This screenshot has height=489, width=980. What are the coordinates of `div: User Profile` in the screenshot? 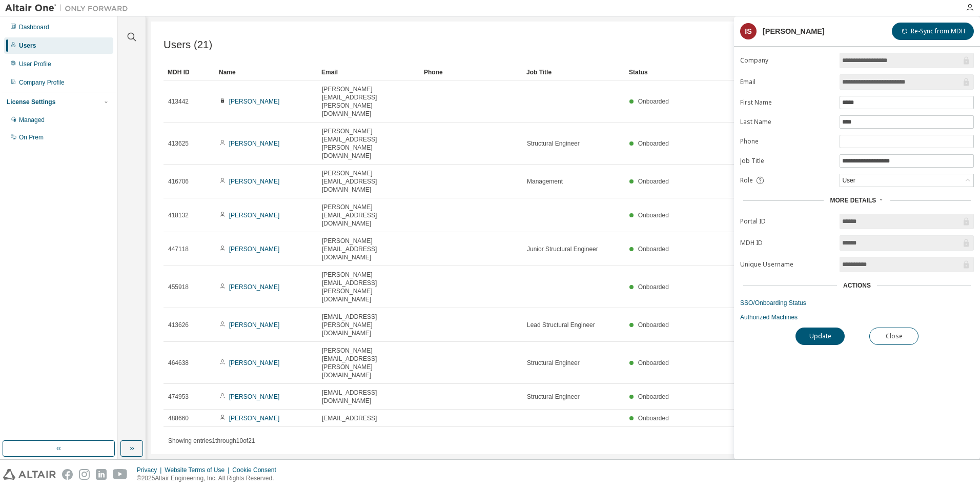 It's located at (35, 64).